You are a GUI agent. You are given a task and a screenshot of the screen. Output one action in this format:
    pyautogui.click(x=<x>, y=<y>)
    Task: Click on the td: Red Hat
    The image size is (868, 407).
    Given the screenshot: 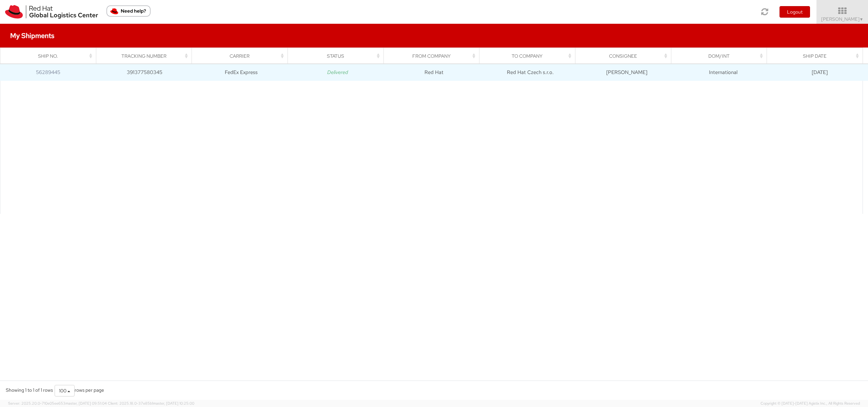 What is the action you would take?
    pyautogui.click(x=434, y=72)
    